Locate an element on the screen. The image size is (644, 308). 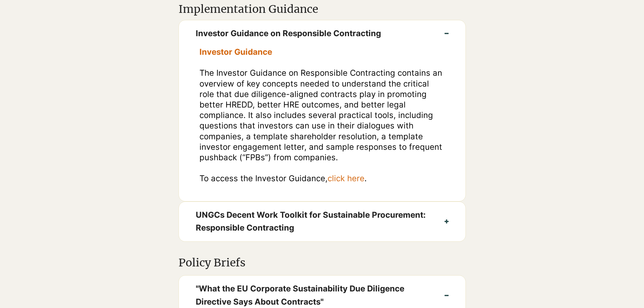
a: click here. is located at coordinates (347, 178).